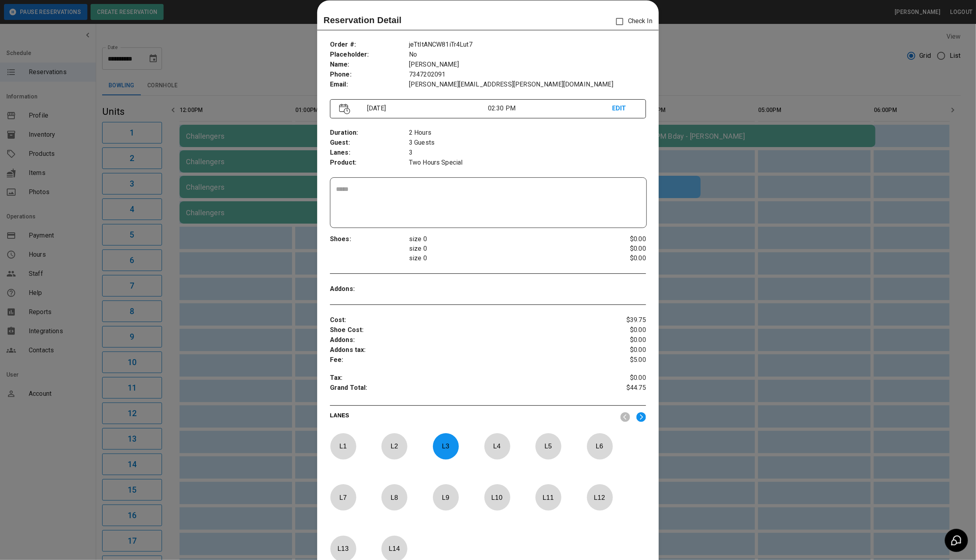 The width and height of the screenshot is (976, 560). What do you see at coordinates (472, 417) in the screenshot?
I see `p: LANES` at bounding box center [472, 417].